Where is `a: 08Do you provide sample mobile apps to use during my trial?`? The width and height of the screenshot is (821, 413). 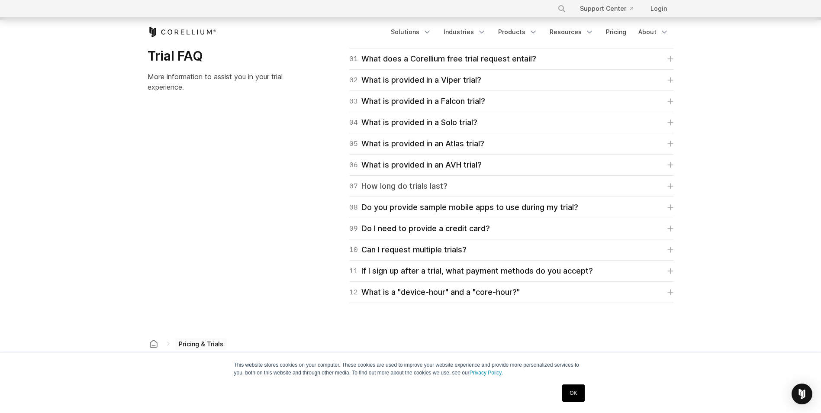
a: 08Do you provide sample mobile apps to use during my trial? is located at coordinates (511, 207).